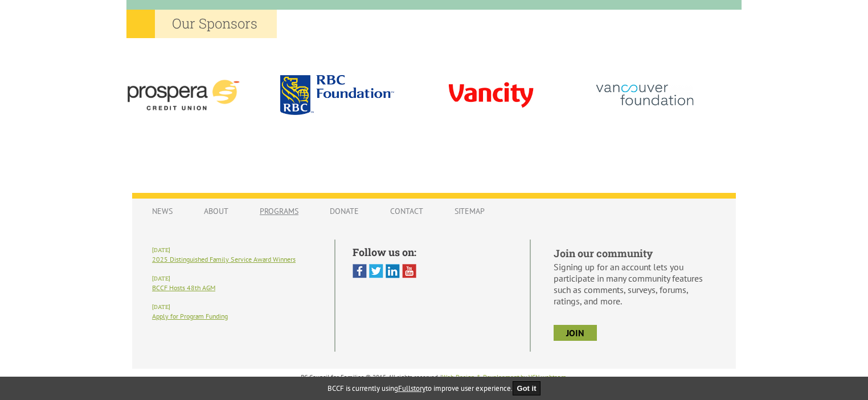 Image resolution: width=868 pixels, height=400 pixels. What do you see at coordinates (432, 252) in the screenshot?
I see `h5: Follow us on:` at bounding box center [432, 252].